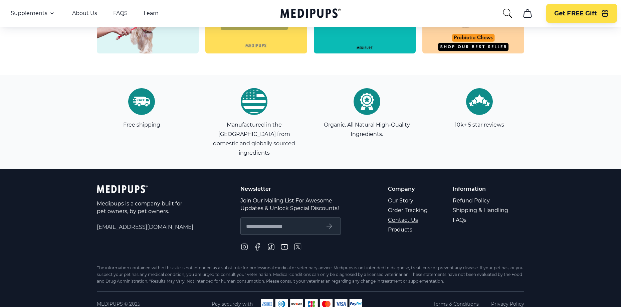  I want to click on p: Newsletter, so click(291, 189).